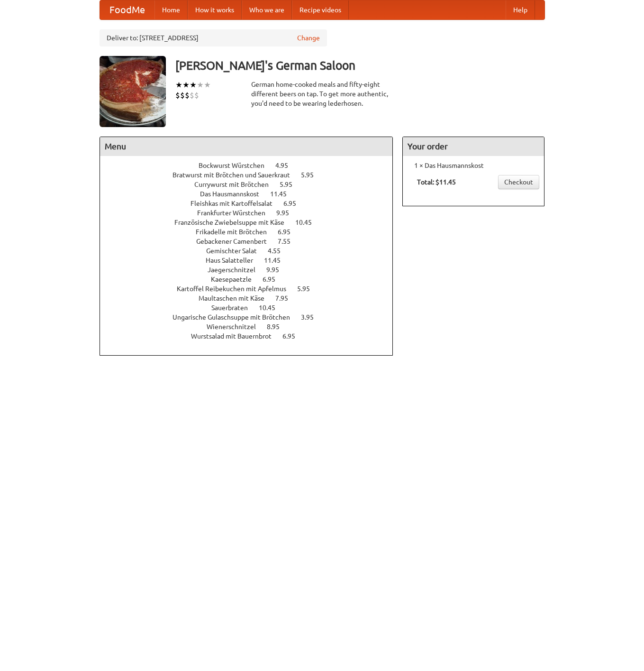 The image size is (644, 671). I want to click on span: Wienerschnitzel, so click(236, 327).